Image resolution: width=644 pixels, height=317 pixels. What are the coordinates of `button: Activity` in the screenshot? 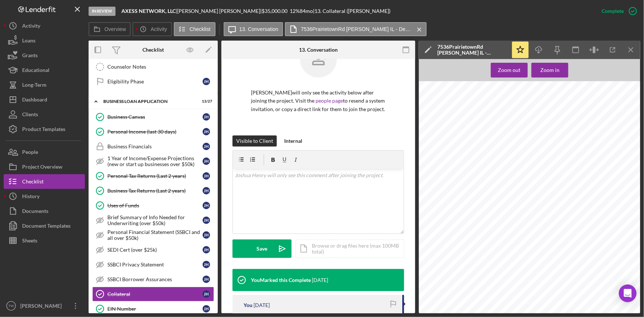 It's located at (44, 26).